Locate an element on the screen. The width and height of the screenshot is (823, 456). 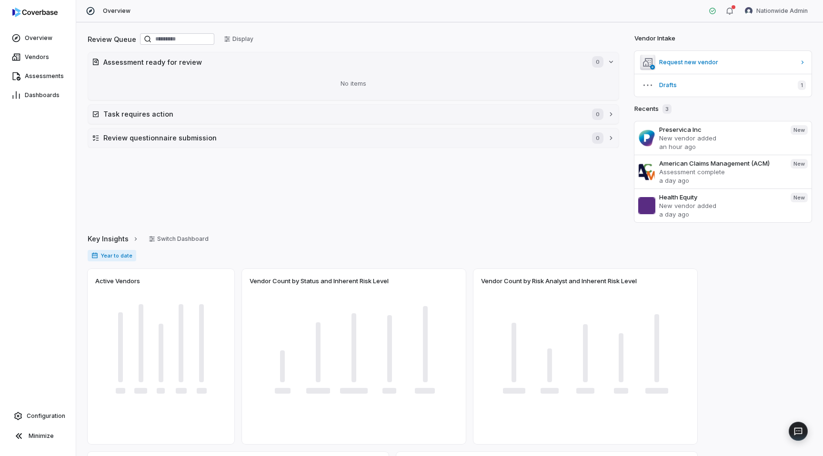
span: Year to date is located at coordinates (112, 256).